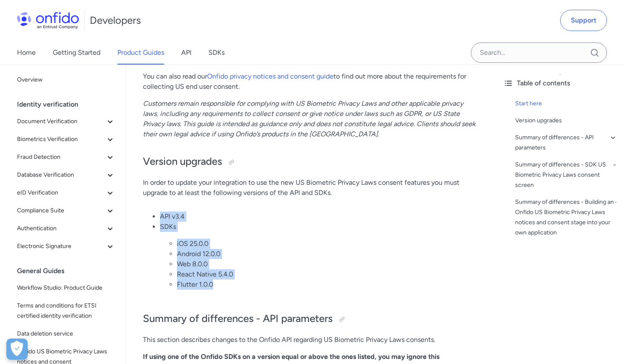 This screenshot has height=364, width=624. I want to click on p: In order to update your integration to use the new US Biometric Privacy Laws consent features you..., so click(311, 188).